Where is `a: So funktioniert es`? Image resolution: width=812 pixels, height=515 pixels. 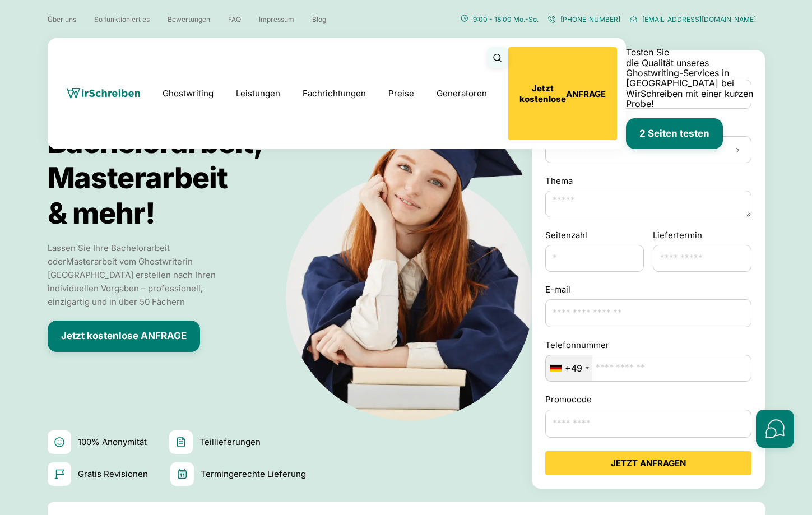 a: So funktioniert es is located at coordinates (122, 19).